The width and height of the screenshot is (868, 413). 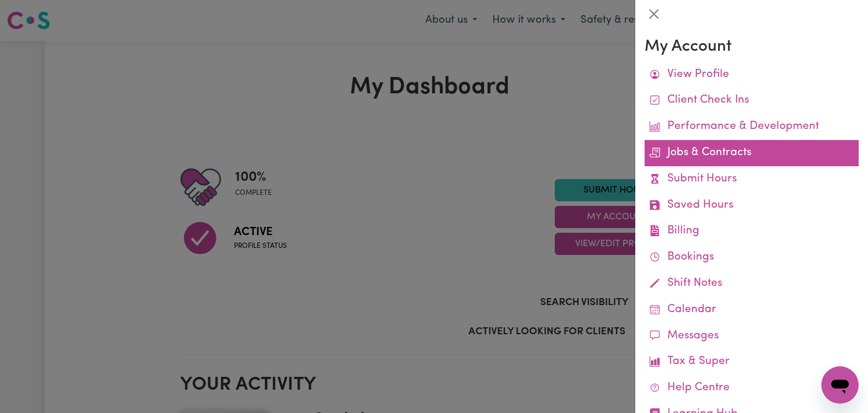 What do you see at coordinates (751, 47) in the screenshot?
I see `h3: My Account` at bounding box center [751, 47].